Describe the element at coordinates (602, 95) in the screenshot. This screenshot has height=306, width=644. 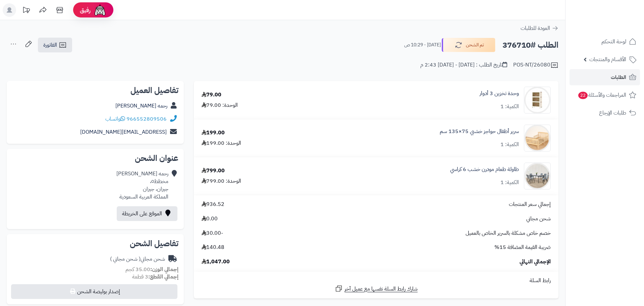
I see `span: المراجعات والأسئلة` at that location.